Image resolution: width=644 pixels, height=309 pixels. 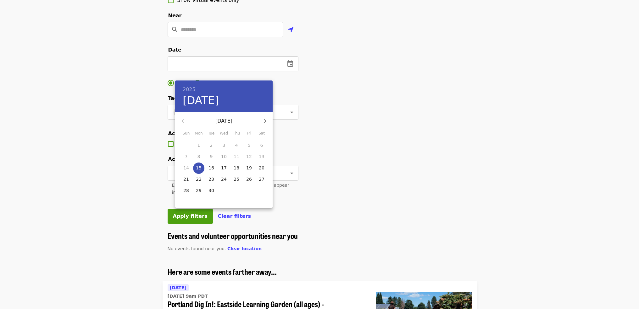 What do you see at coordinates (187, 133) in the screenshot?
I see `span: Sun` at bounding box center [187, 133].